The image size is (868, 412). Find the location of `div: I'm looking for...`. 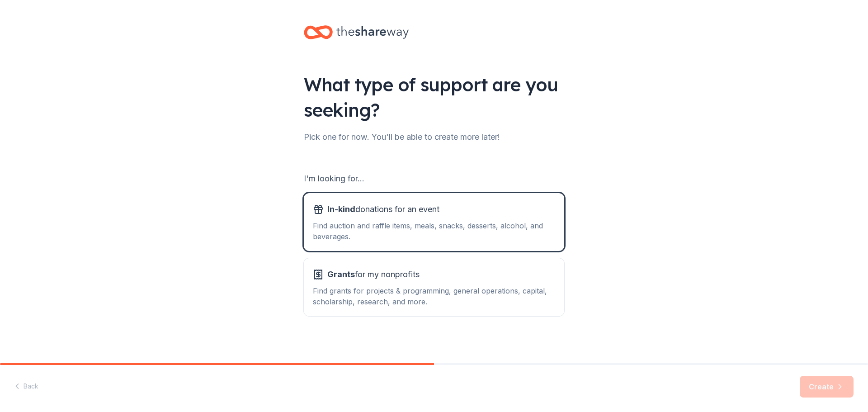

div: I'm looking for... is located at coordinates (434, 178).